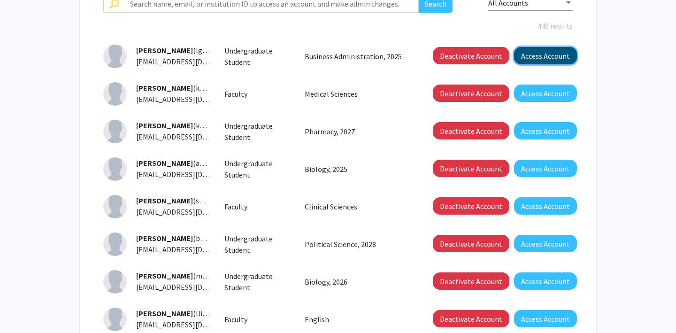 The height and width of the screenshot is (333, 676). I want to click on div: 448 results, so click(338, 26).